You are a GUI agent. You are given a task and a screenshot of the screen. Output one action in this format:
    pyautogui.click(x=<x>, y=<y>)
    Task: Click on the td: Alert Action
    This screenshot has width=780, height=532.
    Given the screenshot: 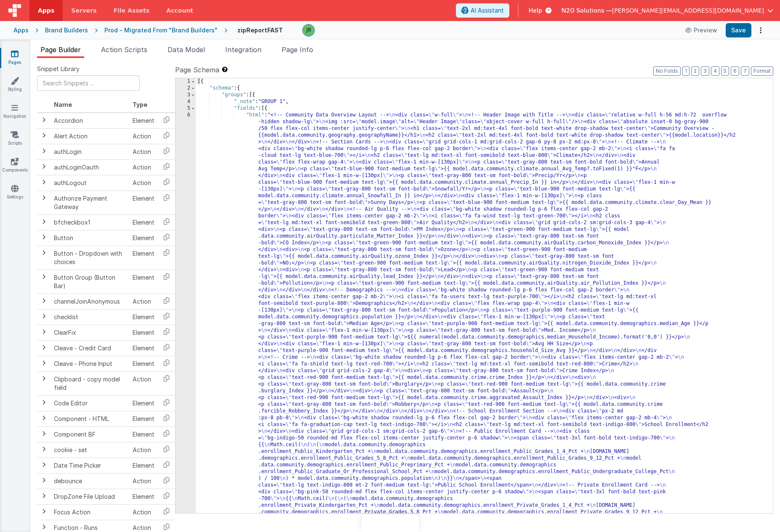 What is the action you would take?
    pyautogui.click(x=89, y=136)
    